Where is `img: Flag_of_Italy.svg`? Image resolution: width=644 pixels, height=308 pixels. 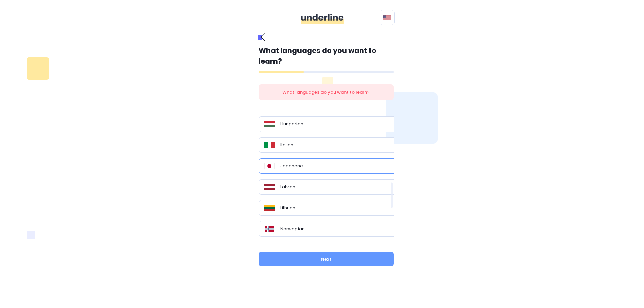
img: Flag_of_Italy.svg is located at coordinates (269, 145).